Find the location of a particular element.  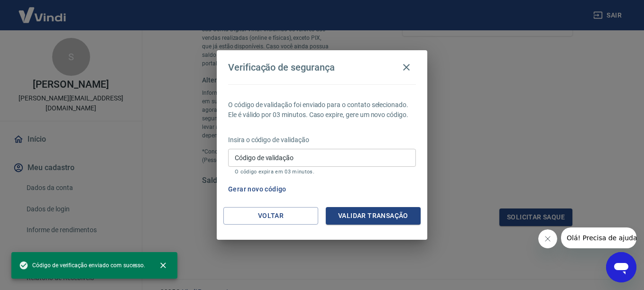

p: O código de validação foi enviado para o contato selecionado. Ele é válido por 03 minutos. Caso e... is located at coordinates (322, 110).